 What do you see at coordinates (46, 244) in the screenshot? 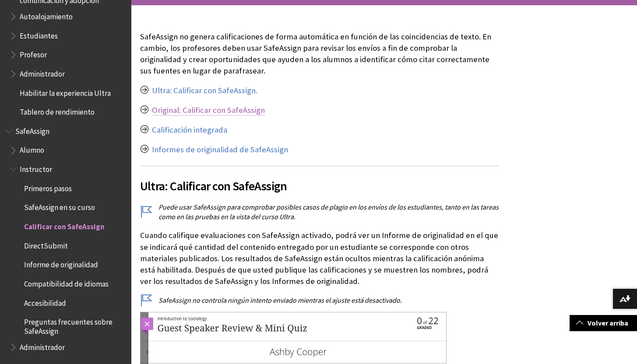
I see `span: DirectSubmit` at bounding box center [46, 244].